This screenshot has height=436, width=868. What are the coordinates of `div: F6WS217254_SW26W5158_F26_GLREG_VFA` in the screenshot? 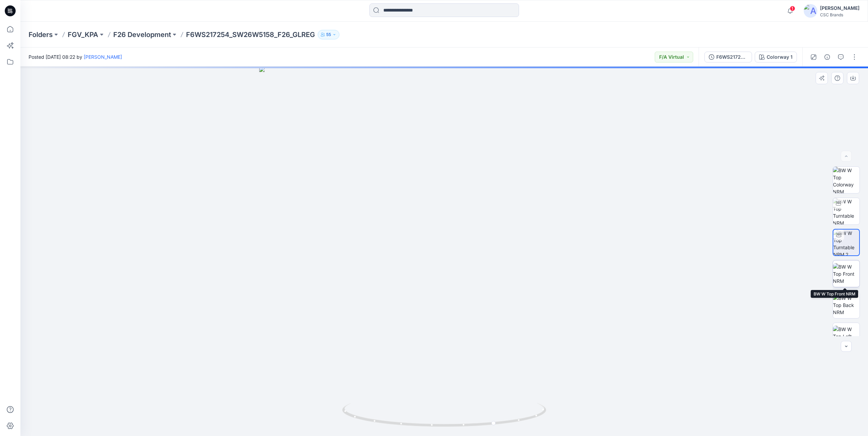 It's located at (732, 57).